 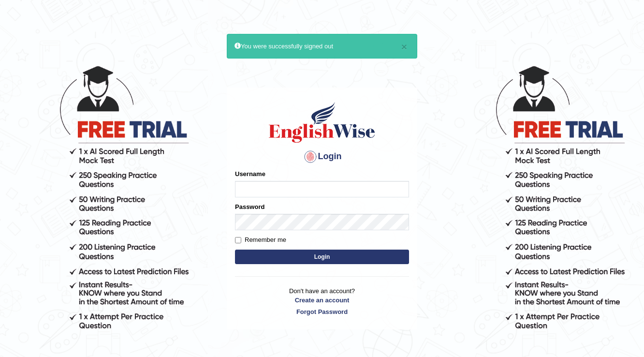 I want to click on img: Logo of English Wise sign in for intelligent practice with AI, so click(x=322, y=122).